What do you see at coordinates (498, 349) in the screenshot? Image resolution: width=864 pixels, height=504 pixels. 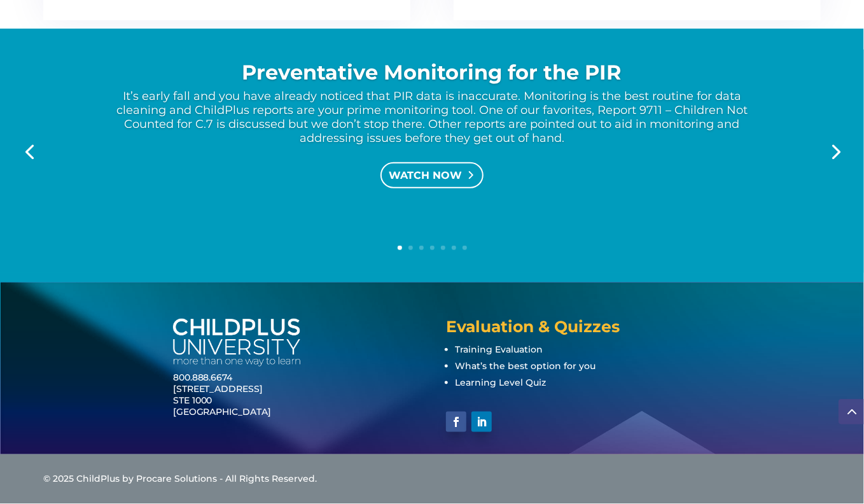 I see `span: Training Evaluation` at bounding box center [498, 349].